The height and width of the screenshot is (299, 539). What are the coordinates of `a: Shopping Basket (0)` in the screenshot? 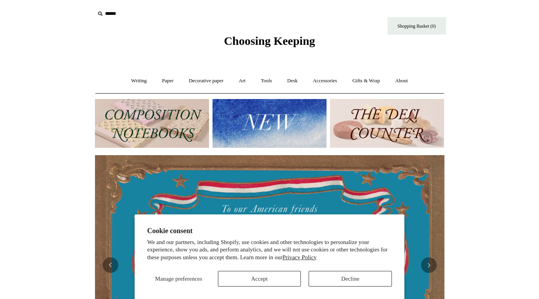 It's located at (417, 26).